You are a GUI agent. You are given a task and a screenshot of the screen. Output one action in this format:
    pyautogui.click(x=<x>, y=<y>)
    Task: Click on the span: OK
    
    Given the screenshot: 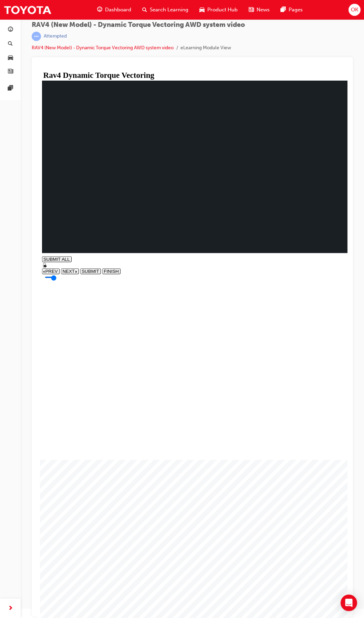 What is the action you would take?
    pyautogui.click(x=354, y=10)
    